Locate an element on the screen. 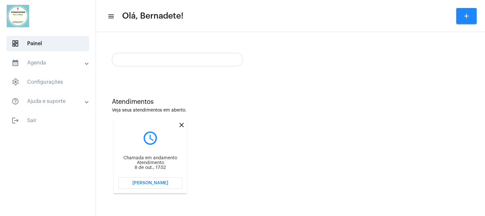 The image size is (485, 216). img: 5d8d47a4-7bd9-c6b3-230d-111f976e2b05.jpeg is located at coordinates (18, 16).